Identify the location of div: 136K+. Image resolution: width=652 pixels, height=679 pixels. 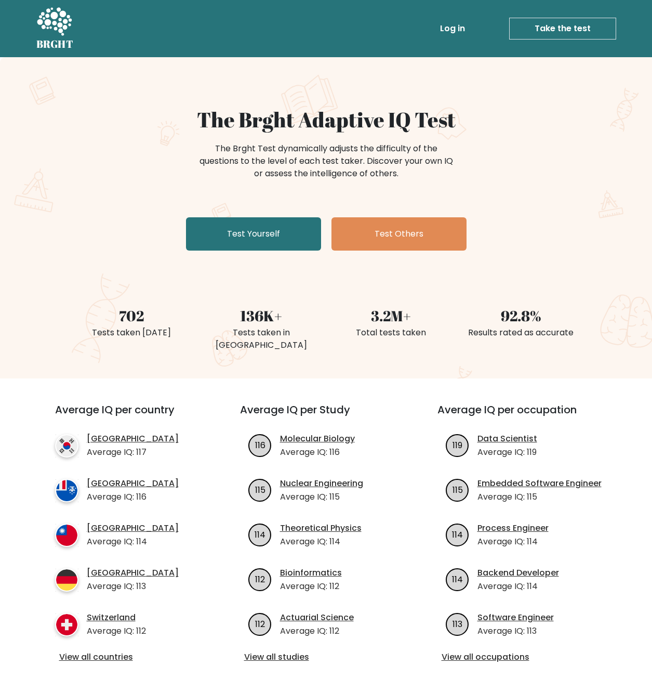
(261, 315).